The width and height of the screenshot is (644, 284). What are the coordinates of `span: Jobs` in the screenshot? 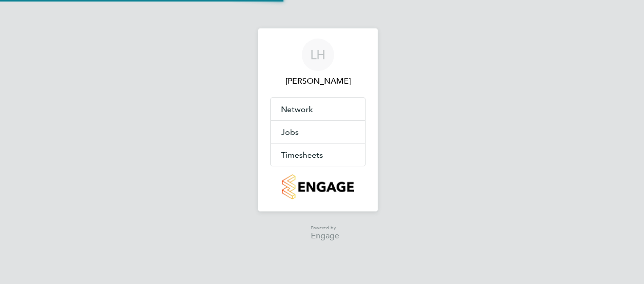 It's located at (290, 132).